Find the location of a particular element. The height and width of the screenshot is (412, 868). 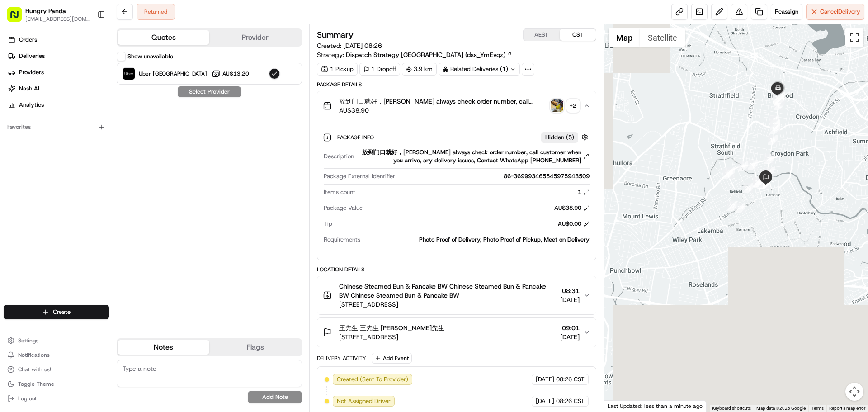

div: 34 is located at coordinates (779, 100).